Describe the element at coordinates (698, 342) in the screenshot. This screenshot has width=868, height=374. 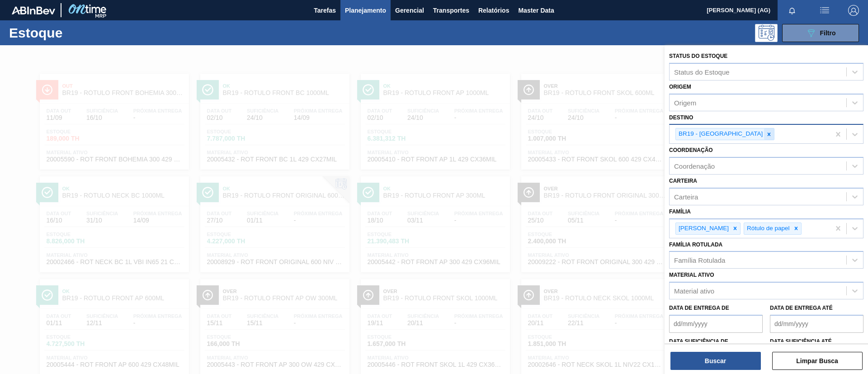
I see `label: Data suficiência de` at that location.